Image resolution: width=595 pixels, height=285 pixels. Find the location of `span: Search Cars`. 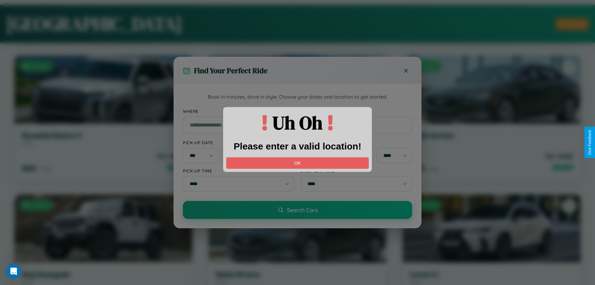

span: Search Cars is located at coordinates (302, 210).